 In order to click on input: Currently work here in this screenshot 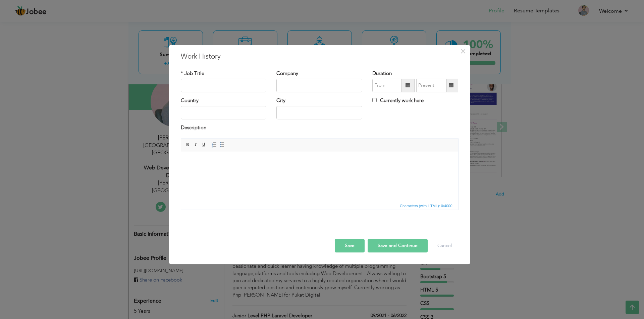, I will do `click(374, 100)`.